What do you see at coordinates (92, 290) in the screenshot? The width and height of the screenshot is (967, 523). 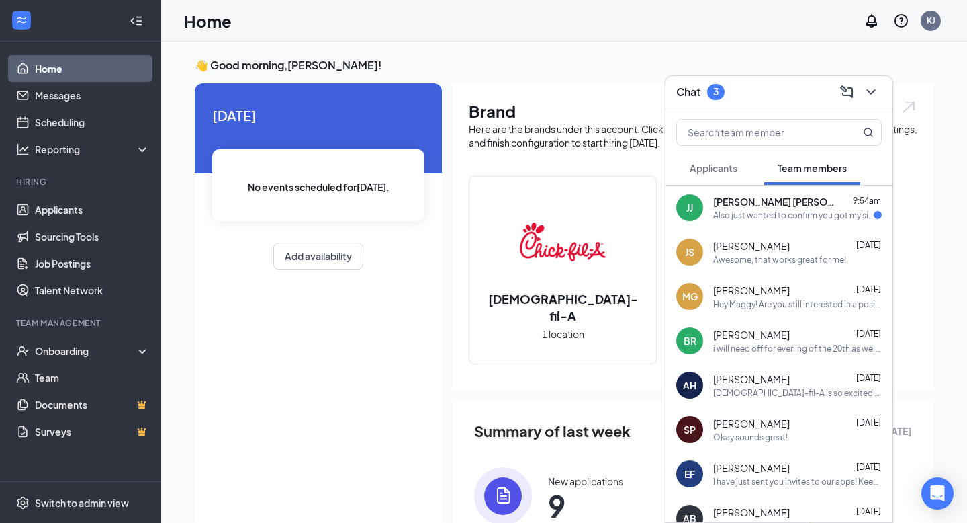 I see `a: Talent Network` at bounding box center [92, 290].